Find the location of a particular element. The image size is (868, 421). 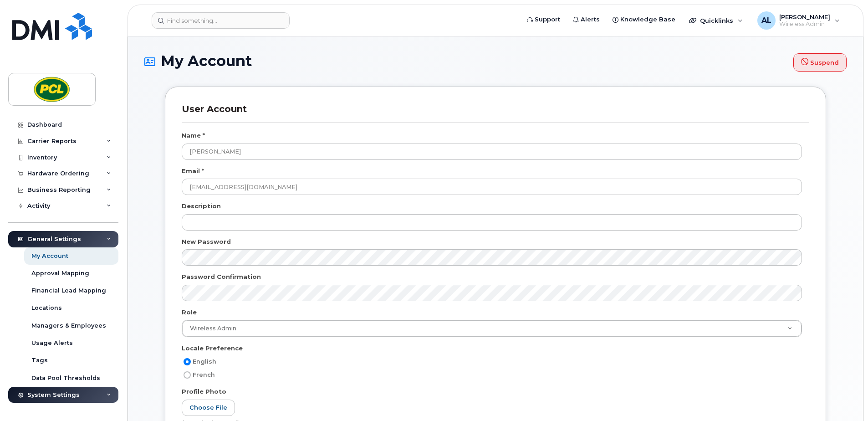

label: Name * is located at coordinates (193, 135).